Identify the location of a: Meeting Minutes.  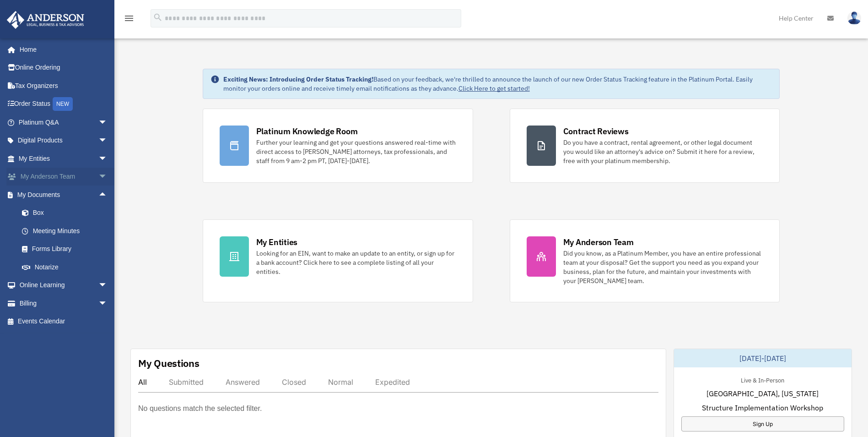
(67, 231).